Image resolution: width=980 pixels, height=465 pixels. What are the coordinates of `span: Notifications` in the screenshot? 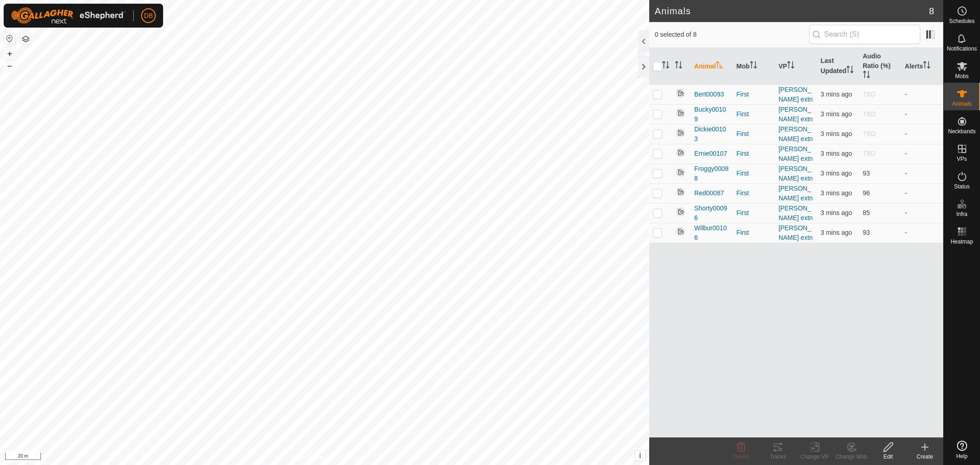 It's located at (962, 49).